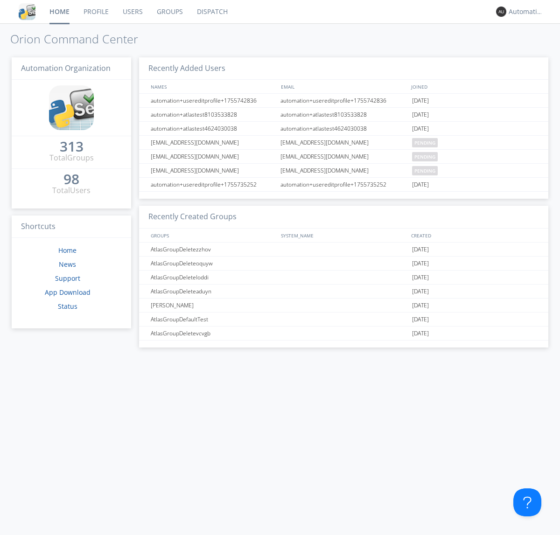  I want to click on div: 313, so click(71, 146).